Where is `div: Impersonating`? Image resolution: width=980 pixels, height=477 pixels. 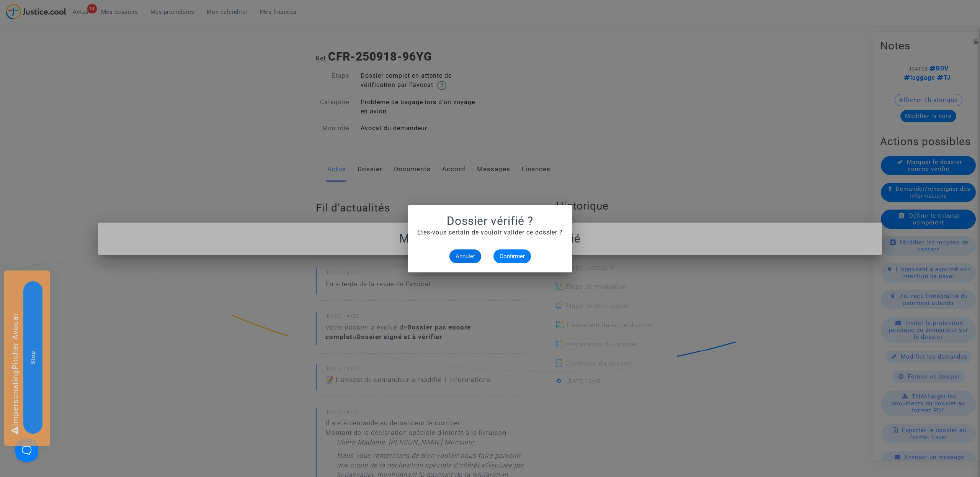
div: Impersonating is located at coordinates (27, 358).